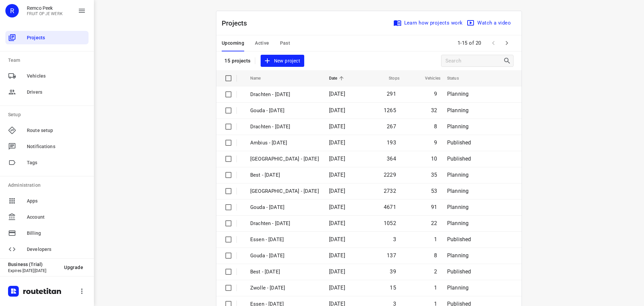 Image resolution: width=644 pixels, height=306 pixels. What do you see at coordinates (47, 146) in the screenshot?
I see `div: Notifications` at bounding box center [47, 146].